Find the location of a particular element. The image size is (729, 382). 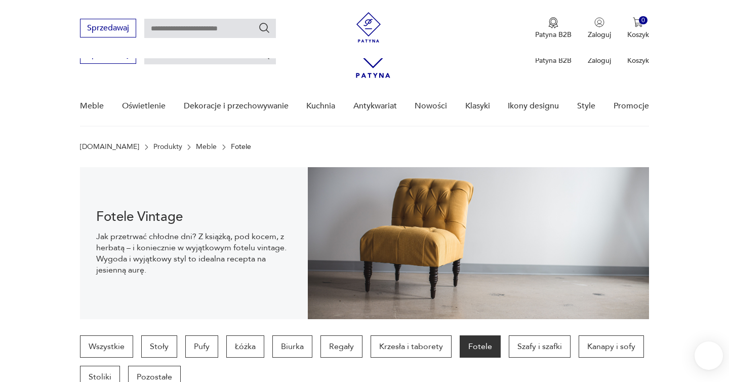

a: Biurka is located at coordinates (292, 346).